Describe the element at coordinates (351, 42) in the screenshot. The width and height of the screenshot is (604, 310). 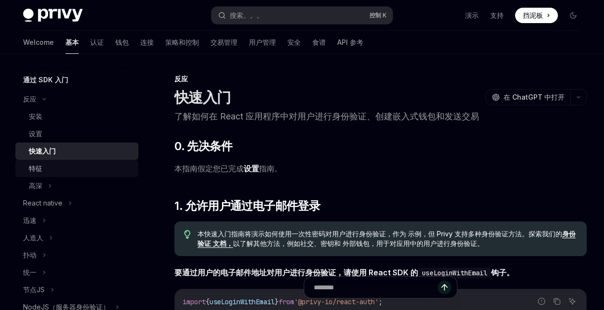
I see `font: API 参考` at that location.